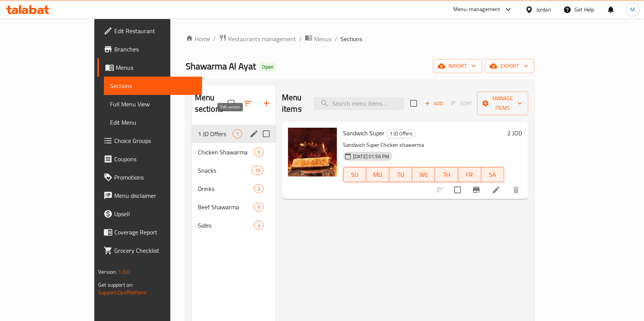 The width and height of the screenshot is (644, 321). I want to click on div: 1 JD Offers, so click(215, 134).